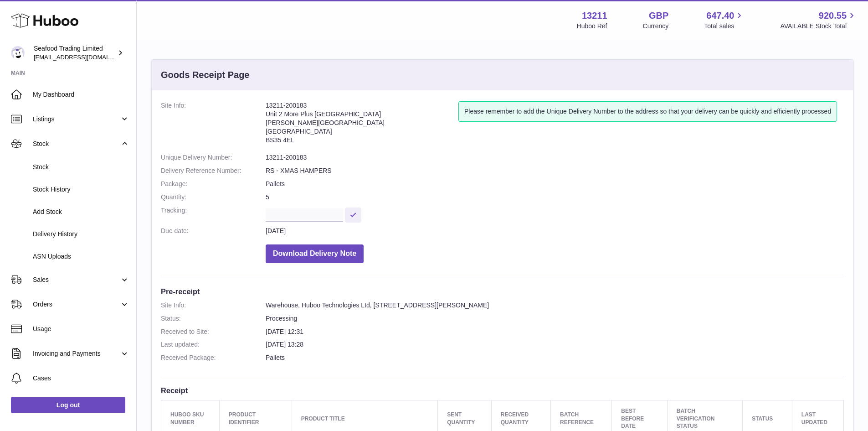 The height and width of the screenshot is (431, 868). Describe the element at coordinates (81, 328) in the screenshot. I see `span: Usage` at that location.